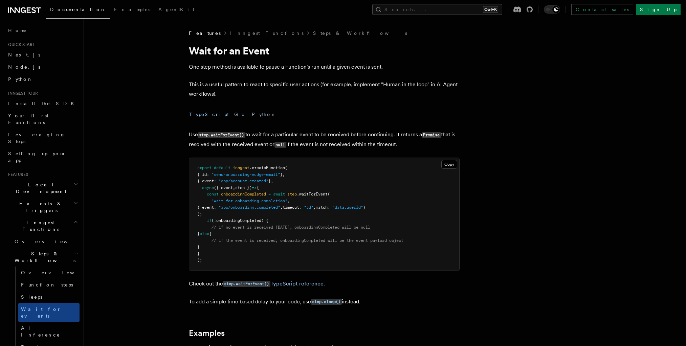  What do you see at coordinates (20, 79) in the screenshot?
I see `span: Python` at bounding box center [20, 79].